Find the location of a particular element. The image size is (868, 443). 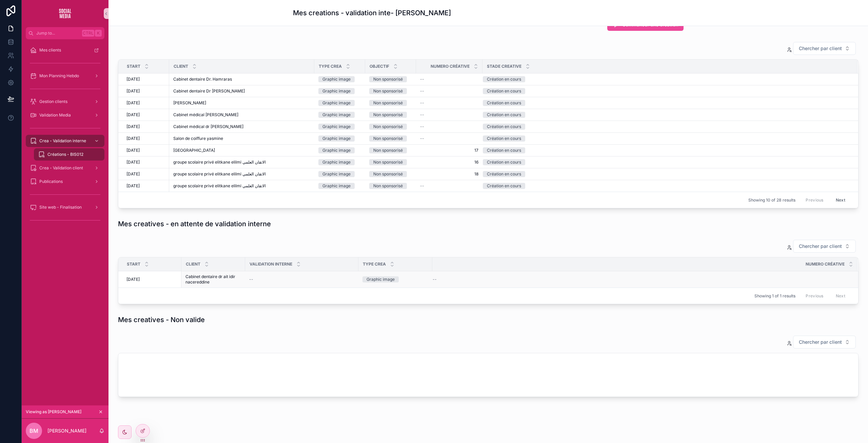

span: Stade Creative is located at coordinates (504, 66).